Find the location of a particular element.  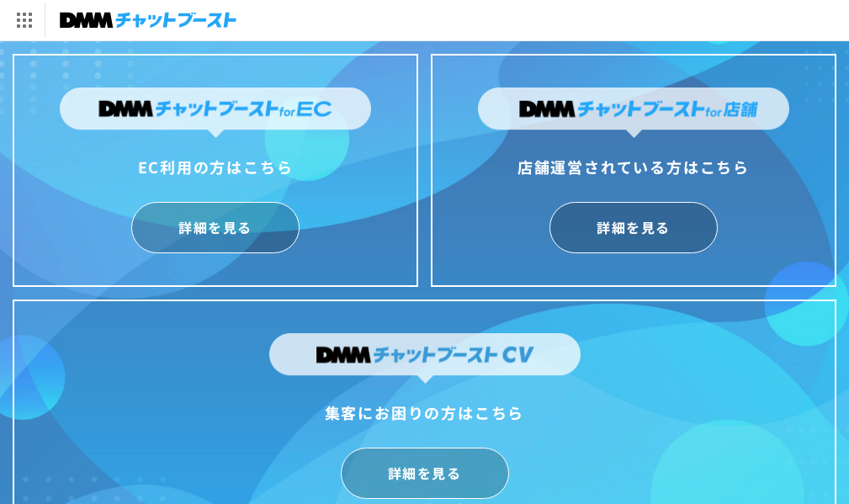

img: DMMチャットブーストCV is located at coordinates (425, 359).